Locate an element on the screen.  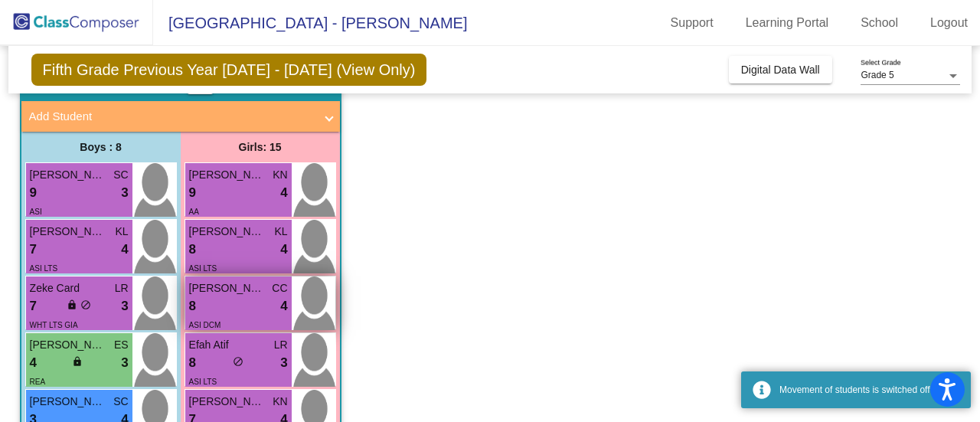
span: ES is located at coordinates (121, 345).